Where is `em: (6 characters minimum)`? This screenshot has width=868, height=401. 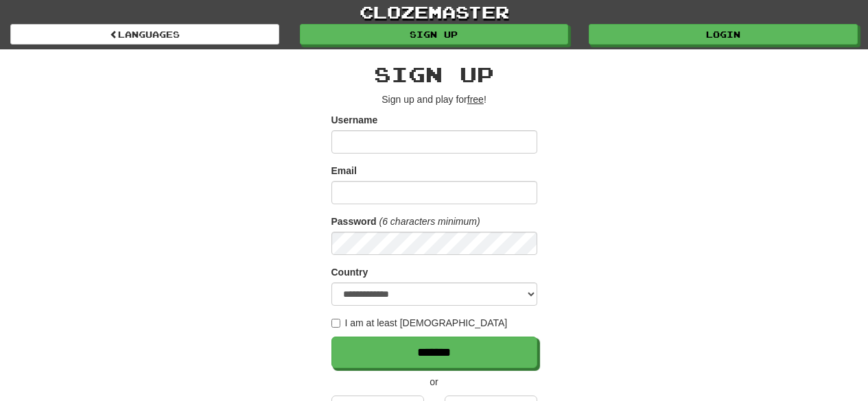
em: (6 characters minimum) is located at coordinates (430, 222).